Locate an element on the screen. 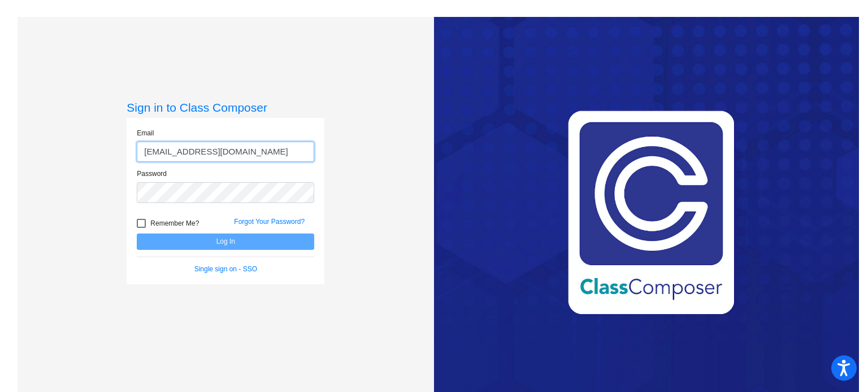 Image resolution: width=868 pixels, height=392 pixels. button: Log In is located at coordinates (225, 241).